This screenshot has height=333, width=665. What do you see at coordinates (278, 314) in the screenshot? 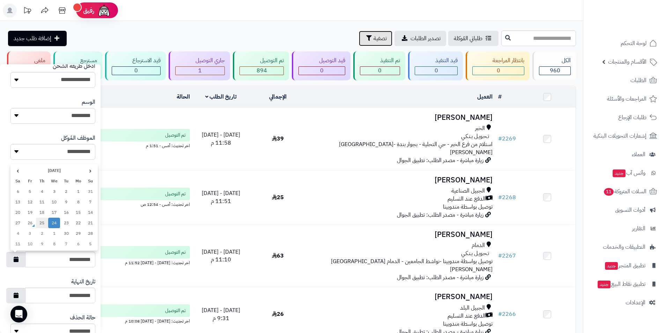
I see `span: 26` at bounding box center [278, 314].